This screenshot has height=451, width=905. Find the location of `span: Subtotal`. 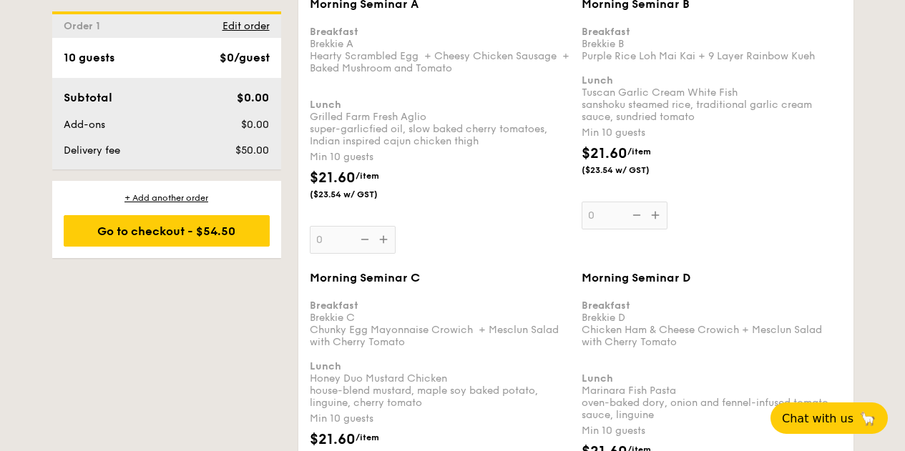

span: Subtotal is located at coordinates (88, 97).